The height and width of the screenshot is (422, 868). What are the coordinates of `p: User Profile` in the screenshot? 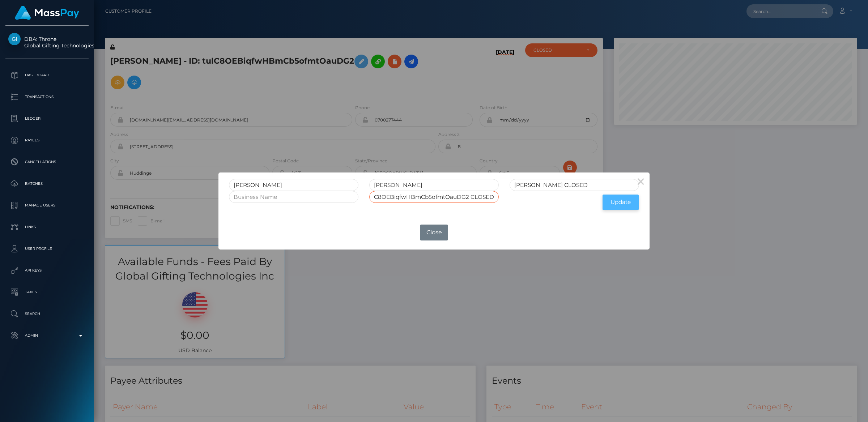 It's located at (47, 249).